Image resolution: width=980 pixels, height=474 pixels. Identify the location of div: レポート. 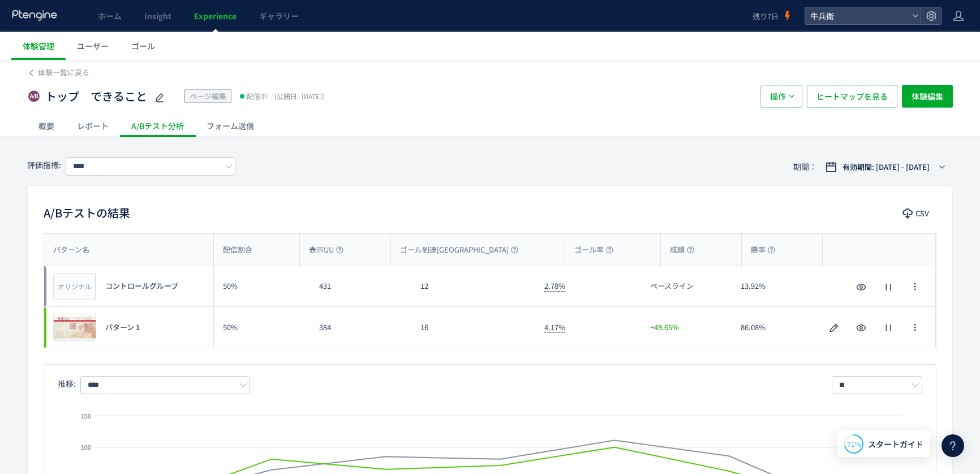
(93, 125).